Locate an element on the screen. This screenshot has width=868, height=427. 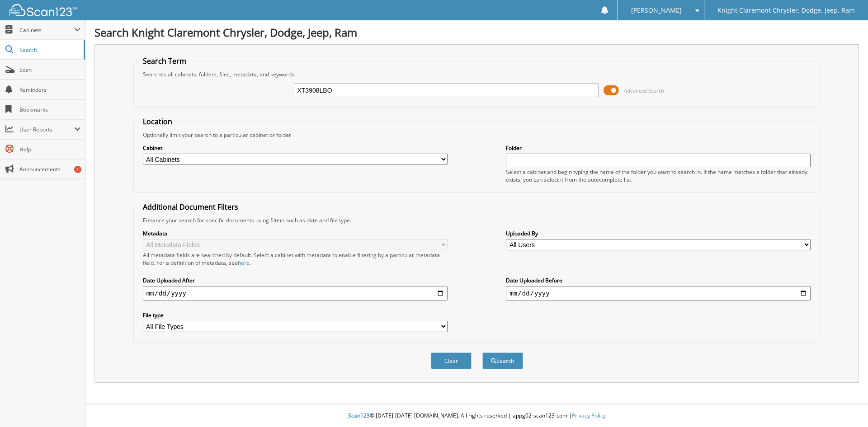
span: Scan123 is located at coordinates (359, 415).